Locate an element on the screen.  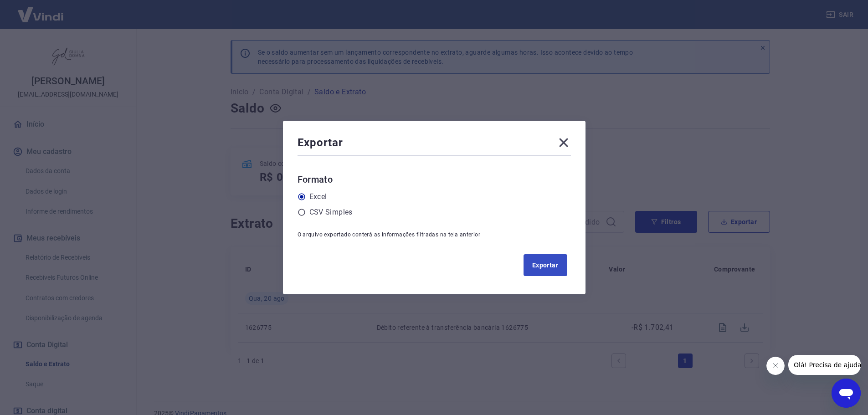
h6: Formato is located at coordinates (434, 180).